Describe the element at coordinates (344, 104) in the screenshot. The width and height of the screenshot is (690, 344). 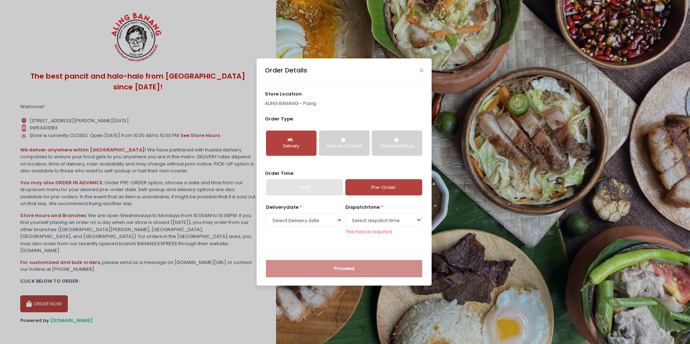
I see `p: ALING BANANG - Pasig` at that location.